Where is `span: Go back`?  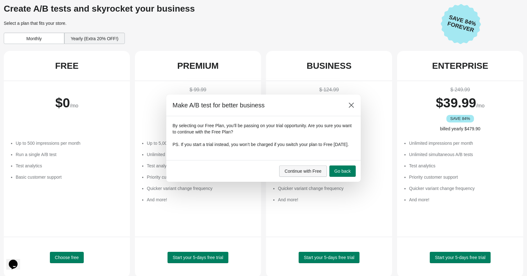 span: Go back is located at coordinates (343, 171).